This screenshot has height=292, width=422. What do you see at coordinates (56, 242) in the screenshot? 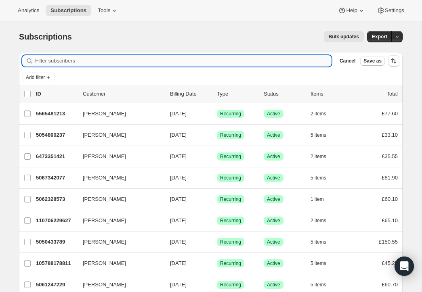
I see `p: 5050433789` at bounding box center [56, 242].